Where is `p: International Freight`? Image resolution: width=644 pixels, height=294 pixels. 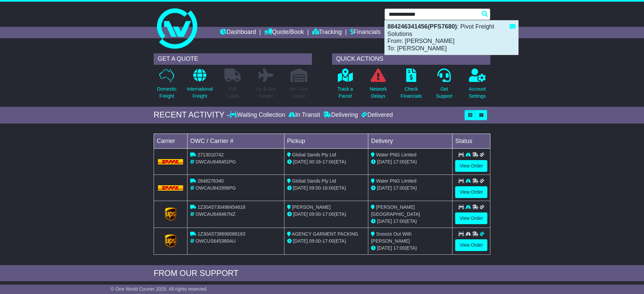
p: International Freight is located at coordinates (200, 92).